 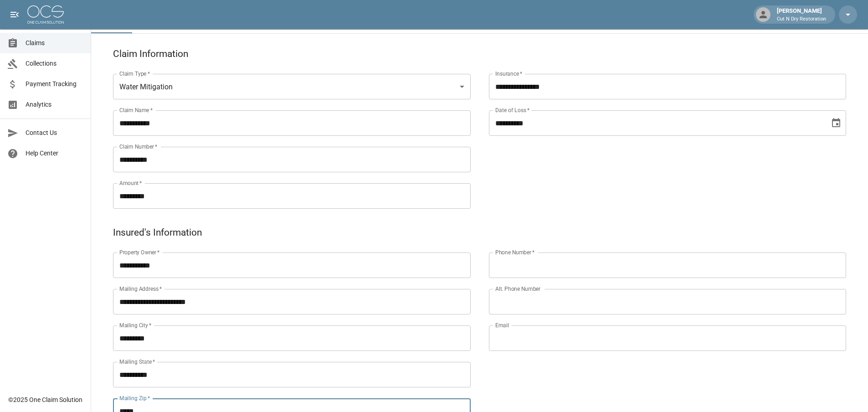 What do you see at coordinates (131, 183) in the screenshot?
I see `label: Amount` at bounding box center [131, 183].